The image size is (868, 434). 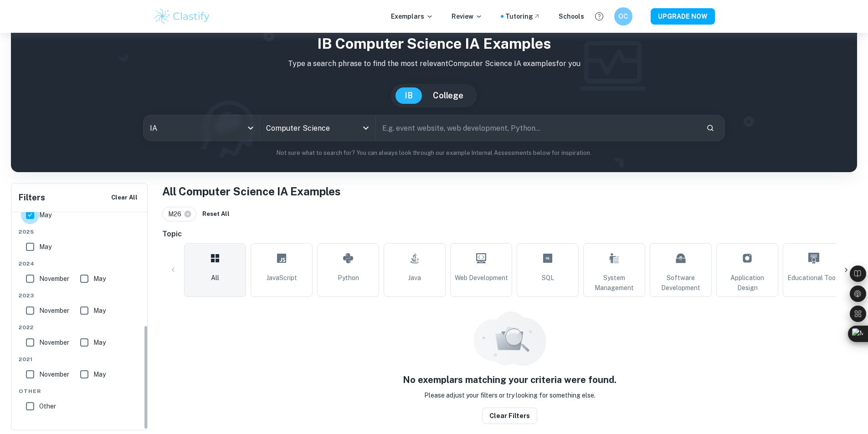 I want to click on p: Please adjust your filters or try looking for something else., so click(x=510, y=395).